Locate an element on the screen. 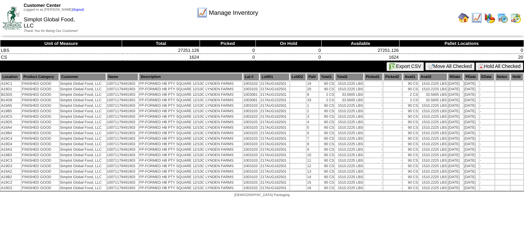 This screenshot has width=524, height=243. th: Name is located at coordinates (122, 77).